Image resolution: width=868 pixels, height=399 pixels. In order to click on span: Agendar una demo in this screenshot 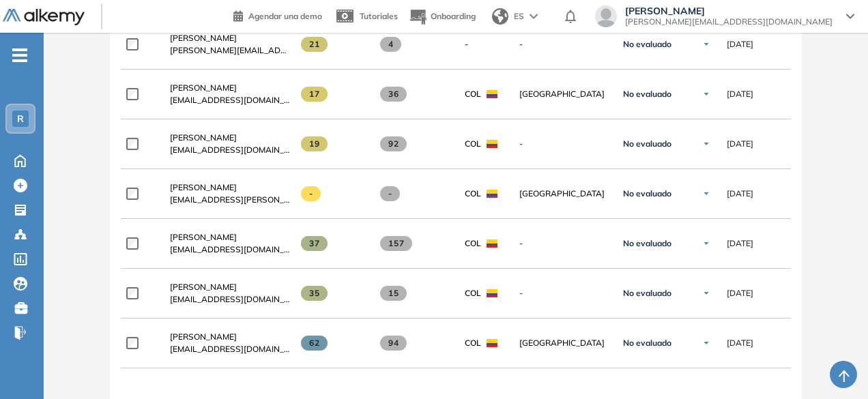, I will do `click(285, 16)`.